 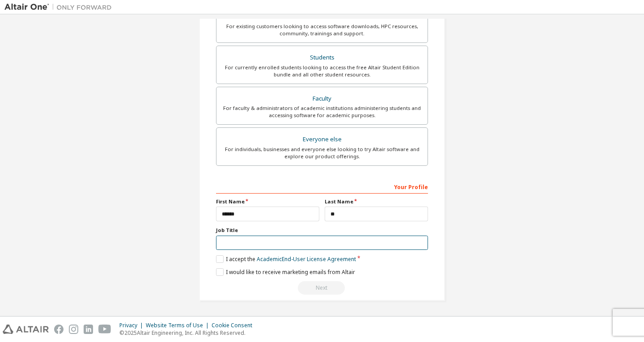 I want to click on div: Website Terms of Use, so click(x=178, y=326).